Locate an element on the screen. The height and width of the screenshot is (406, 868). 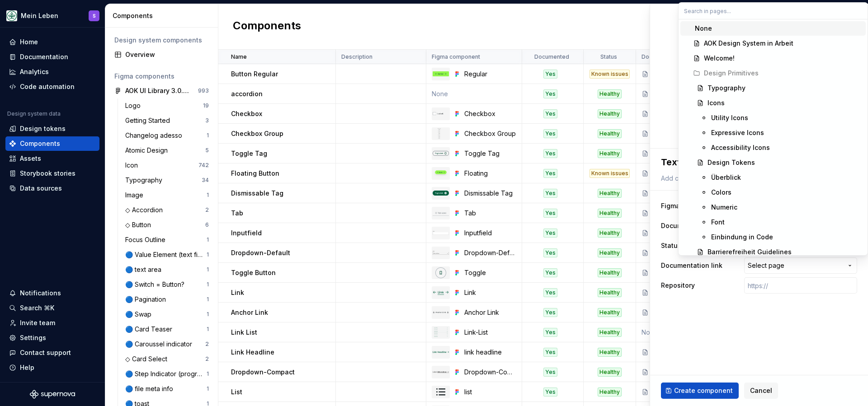
input: Search in pages... is located at coordinates (773, 11).